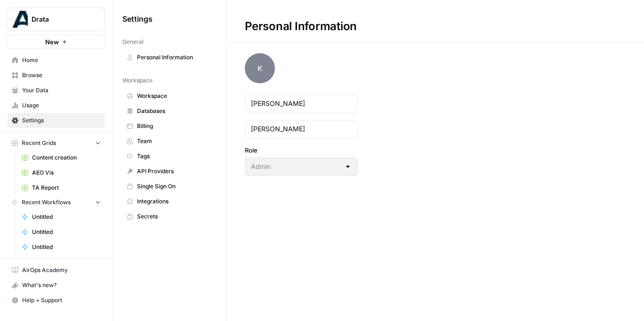  What do you see at coordinates (56, 285) in the screenshot?
I see `div: What's new?` at bounding box center [56, 285].